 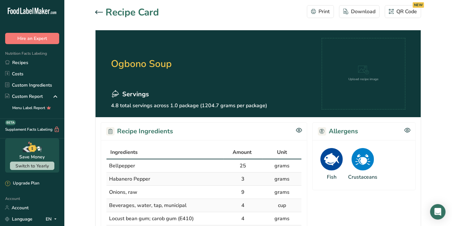 I want to click on div: NEW, so click(x=418, y=5).